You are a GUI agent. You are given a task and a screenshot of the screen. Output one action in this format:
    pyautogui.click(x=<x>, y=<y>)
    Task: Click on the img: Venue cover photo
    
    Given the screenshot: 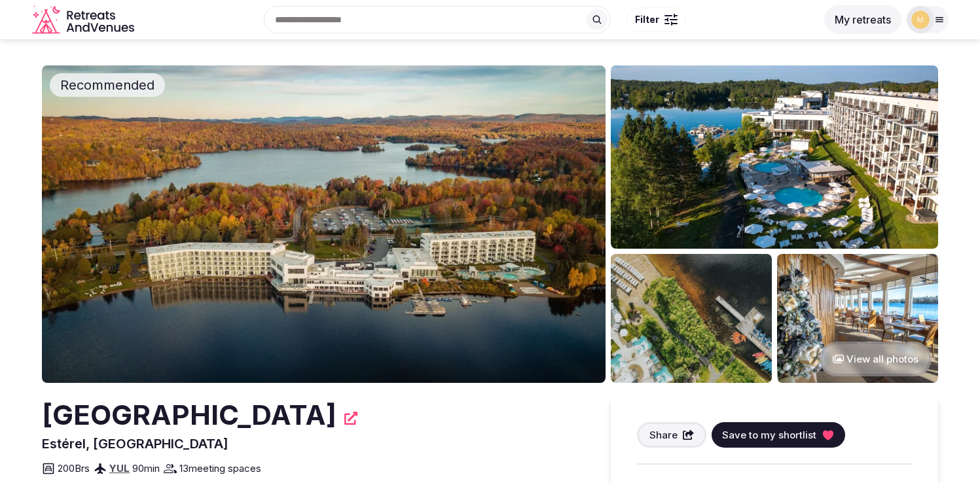 What is the action you would take?
    pyautogui.click(x=323, y=224)
    